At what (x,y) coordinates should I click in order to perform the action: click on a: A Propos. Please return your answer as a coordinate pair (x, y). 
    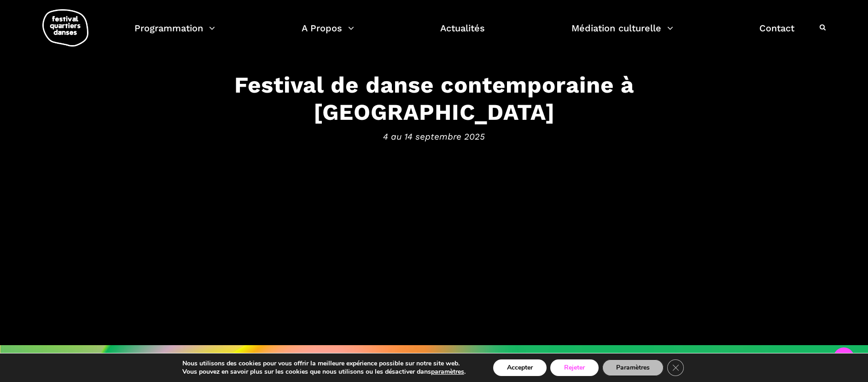
    Looking at the image, I should click on (328, 34).